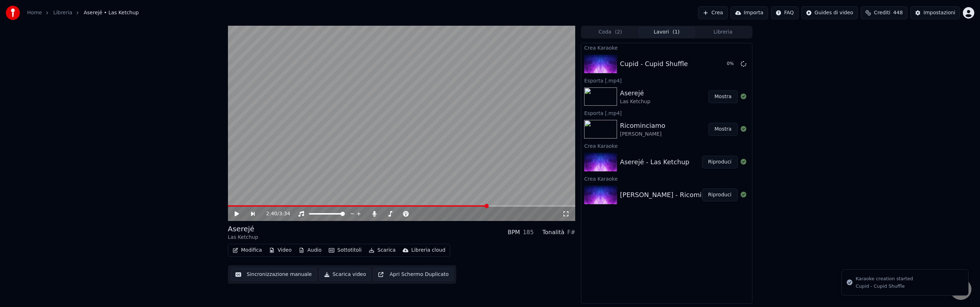 Image resolution: width=980 pixels, height=307 pixels. Describe the element at coordinates (63, 13) in the screenshot. I see `a: Libreria` at that location.